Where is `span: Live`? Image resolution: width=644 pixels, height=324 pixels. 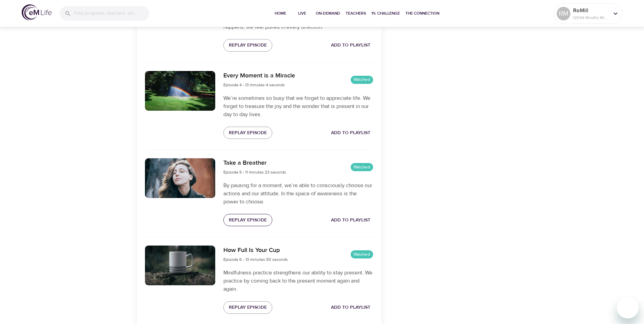
span: Live is located at coordinates (302, 13).